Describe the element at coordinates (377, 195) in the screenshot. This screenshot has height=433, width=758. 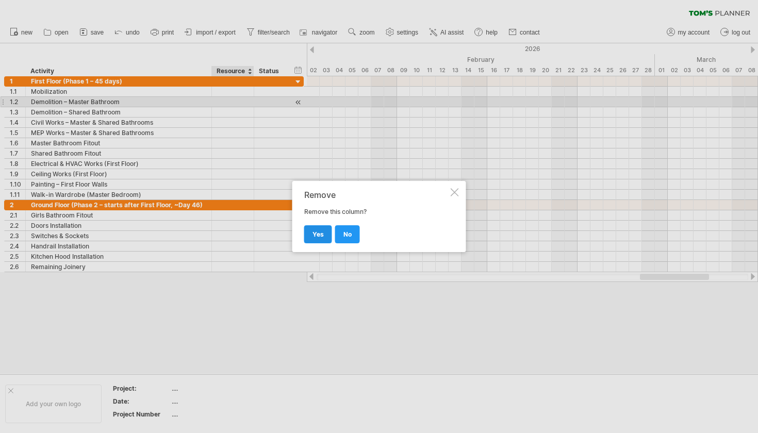
I see `div: Remove` at that location.